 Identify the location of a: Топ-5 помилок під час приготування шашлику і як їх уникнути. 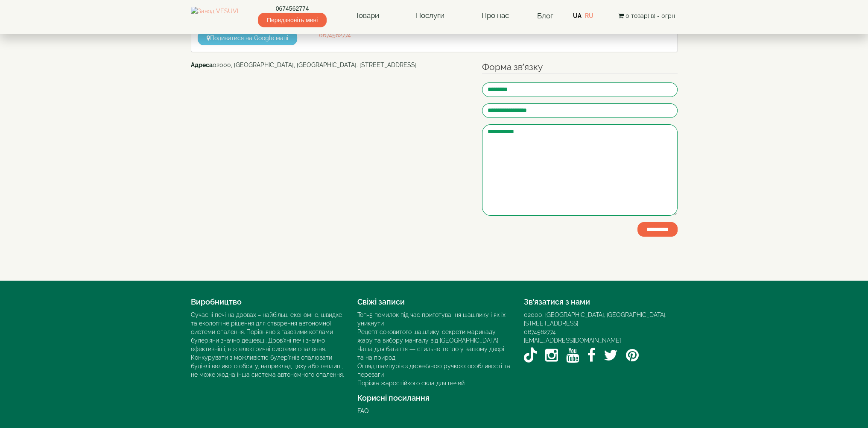
(431, 319).